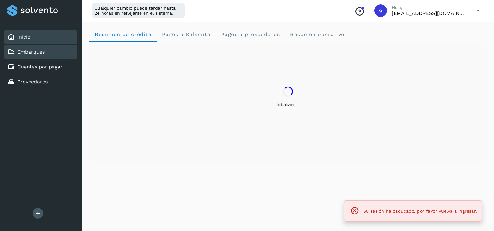 The width and height of the screenshot is (494, 231). I want to click on span: Resumen operativo, so click(317, 34).